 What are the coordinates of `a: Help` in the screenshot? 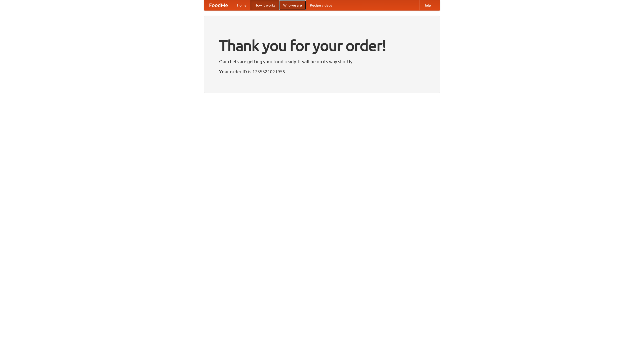 It's located at (428, 5).